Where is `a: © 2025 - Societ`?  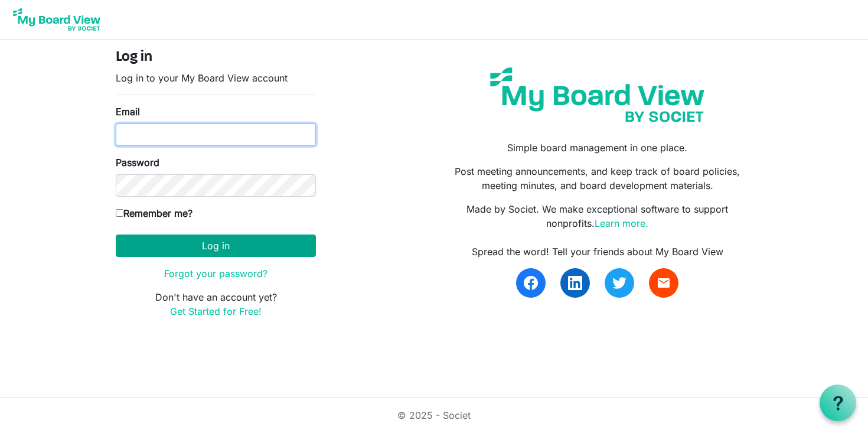
a: © 2025 - Societ is located at coordinates (434, 415).